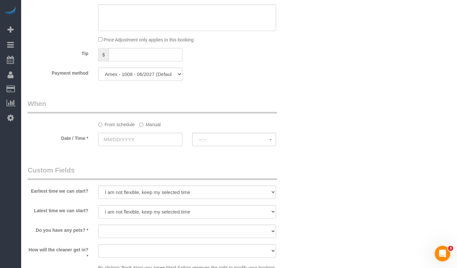 The width and height of the screenshot is (457, 268). I want to click on legend: Custom Fields, so click(152, 172).